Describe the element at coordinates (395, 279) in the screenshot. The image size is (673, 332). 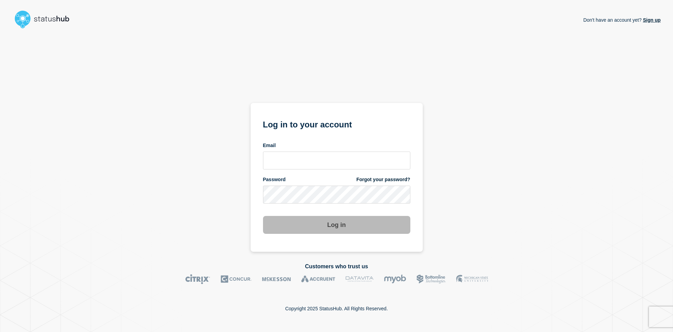
I see `img: myob logo` at that location.